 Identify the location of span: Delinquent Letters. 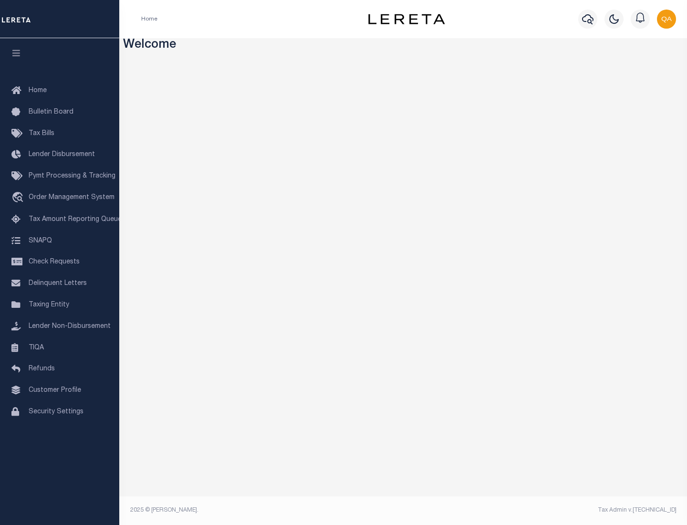
(58, 284).